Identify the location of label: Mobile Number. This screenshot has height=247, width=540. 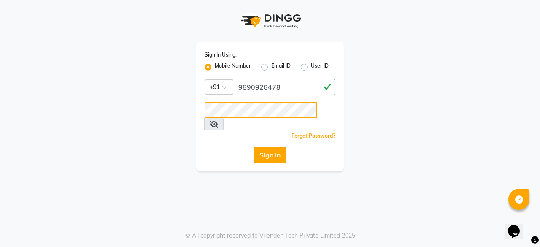
(233, 67).